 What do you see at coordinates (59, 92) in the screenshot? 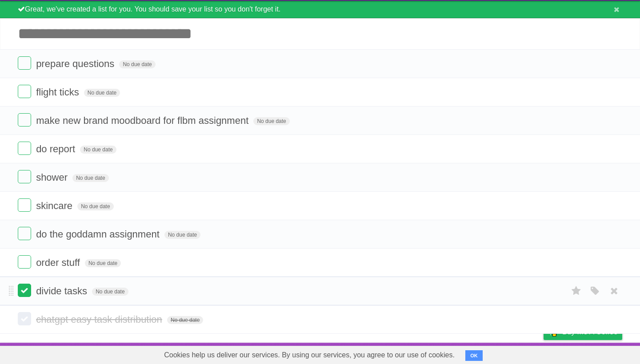
I see `span: flight ticks` at bounding box center [59, 92].